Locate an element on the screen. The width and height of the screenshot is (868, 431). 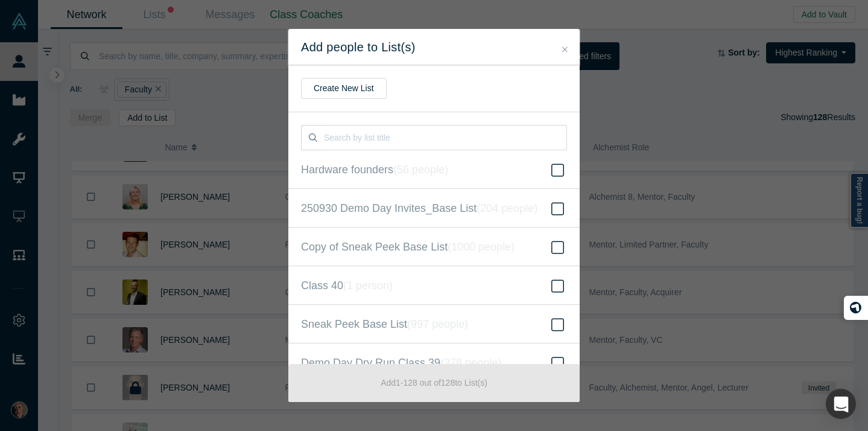
span: Sneak Peek Base List is located at coordinates (384, 324).